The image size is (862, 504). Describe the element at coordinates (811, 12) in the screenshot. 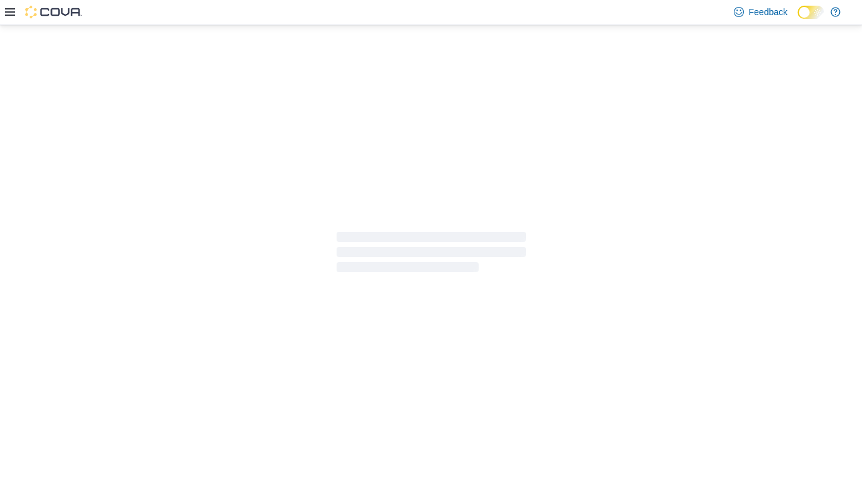

I see `input: Dark Mode` at that location.